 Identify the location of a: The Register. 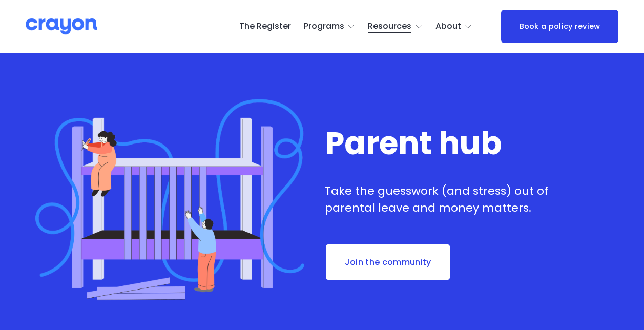
(265, 26).